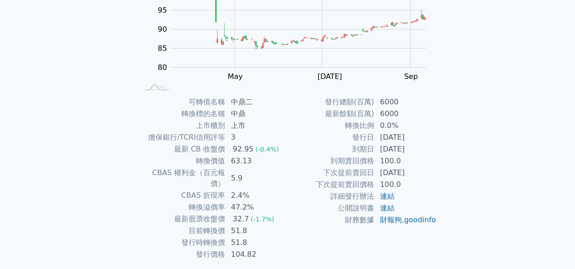 The height and width of the screenshot is (269, 575). Describe the element at coordinates (331, 220) in the screenshot. I see `td: 財務數據` at that location.